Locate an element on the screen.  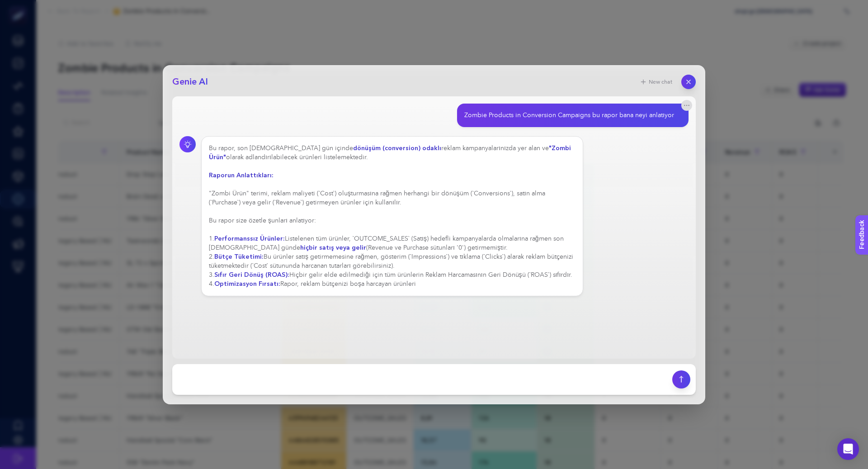
div: Open Intercom Messenger is located at coordinates (848, 449).